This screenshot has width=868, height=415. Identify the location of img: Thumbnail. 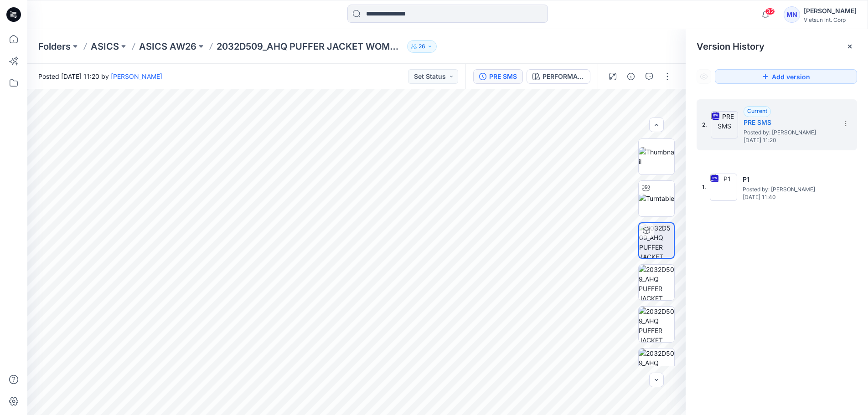
(656, 157).